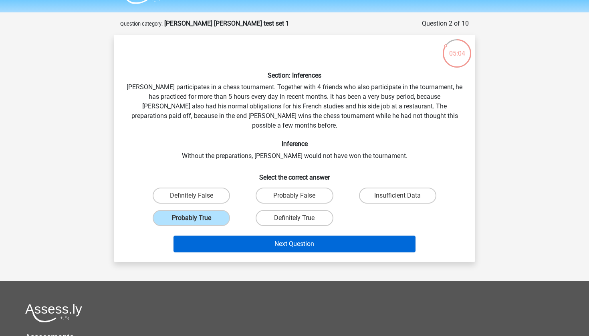 Image resolution: width=589 pixels, height=336 pixels. I want to click on small: Question category:, so click(141, 24).